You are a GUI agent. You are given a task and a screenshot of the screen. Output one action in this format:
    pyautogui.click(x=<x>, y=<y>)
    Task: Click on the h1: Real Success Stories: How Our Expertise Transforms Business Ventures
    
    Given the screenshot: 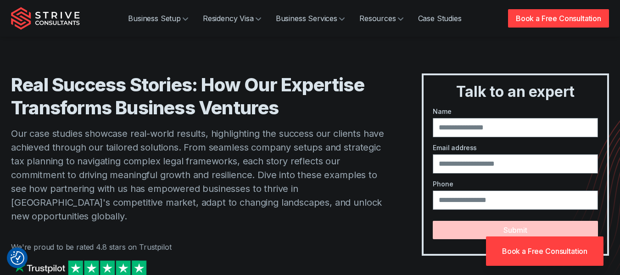 What is the action you would take?
    pyautogui.click(x=198, y=96)
    